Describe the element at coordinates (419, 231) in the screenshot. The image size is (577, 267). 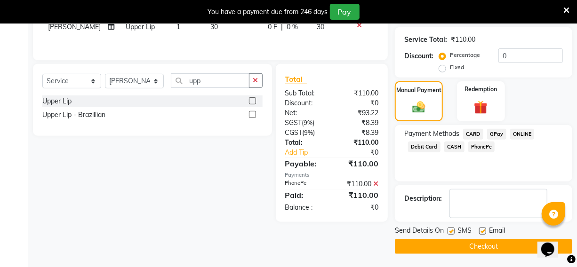
I see `span: Send Details On` at that location.